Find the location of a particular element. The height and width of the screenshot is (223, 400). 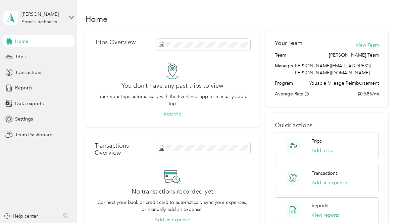

span: Reports is located at coordinates (23, 88).